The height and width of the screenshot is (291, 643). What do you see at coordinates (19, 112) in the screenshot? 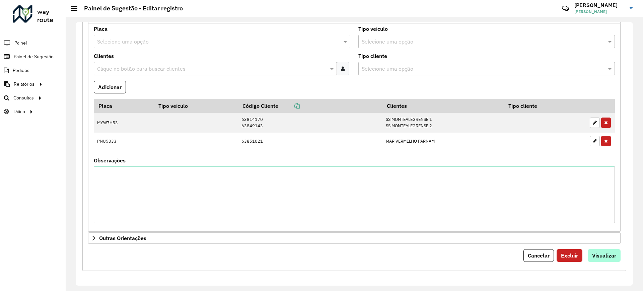
I see `span: Tático` at bounding box center [19, 112].